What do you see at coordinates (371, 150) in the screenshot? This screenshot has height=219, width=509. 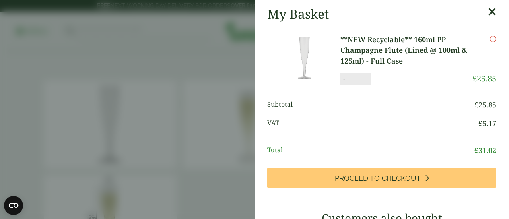 I see `span: Total` at bounding box center [371, 150].